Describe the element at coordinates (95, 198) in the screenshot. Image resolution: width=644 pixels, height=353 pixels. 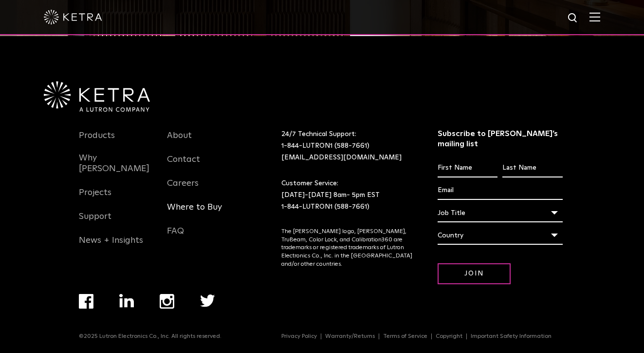
I see `a: Projects` at that location.